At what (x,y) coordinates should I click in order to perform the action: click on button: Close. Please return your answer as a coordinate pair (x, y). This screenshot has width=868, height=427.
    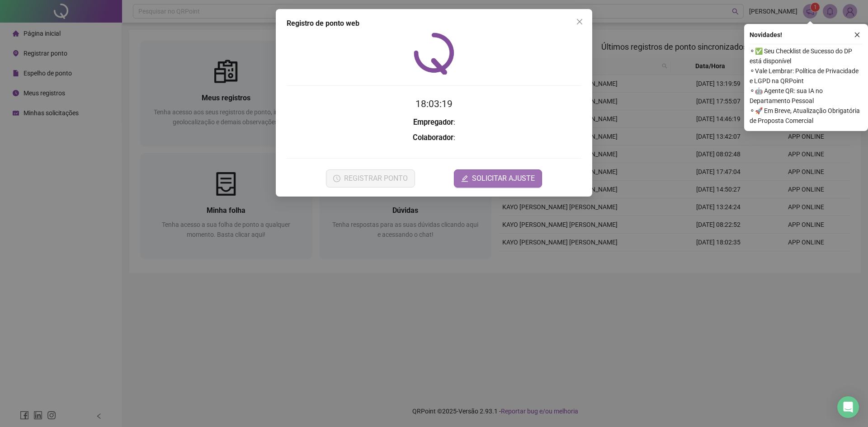
    Looking at the image, I should click on (579, 22).